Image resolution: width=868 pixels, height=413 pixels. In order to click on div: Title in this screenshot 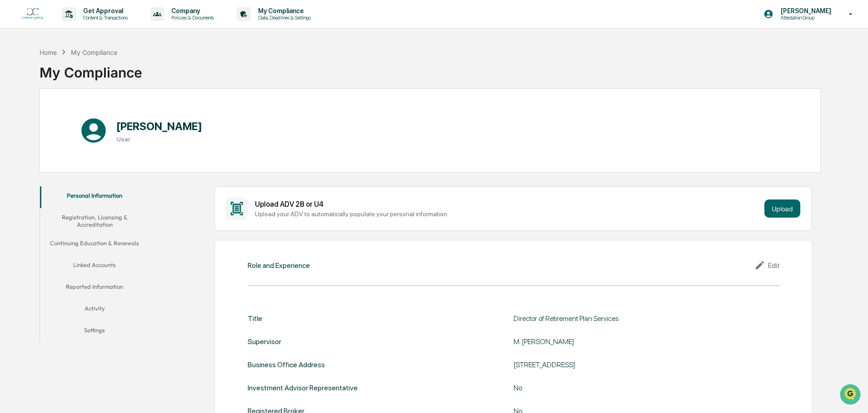, I will do `click(255, 319)`.